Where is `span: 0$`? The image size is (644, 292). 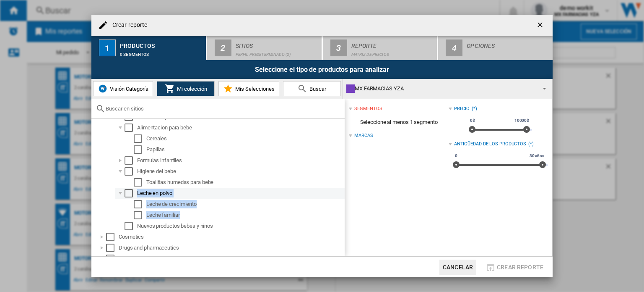 span: 0$ is located at coordinates (472, 120).